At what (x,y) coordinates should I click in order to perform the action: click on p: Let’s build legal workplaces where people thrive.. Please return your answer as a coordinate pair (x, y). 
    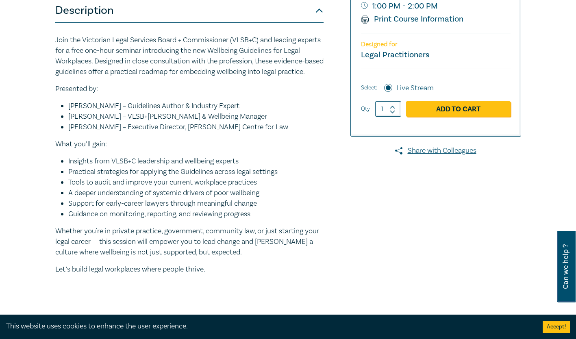
    Looking at the image, I should click on (189, 269).